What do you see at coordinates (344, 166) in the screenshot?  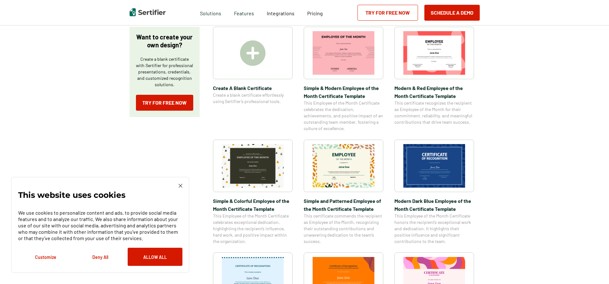 I see `img: Simple and Patterned Employee of the Month Certificate Template` at bounding box center [344, 166].